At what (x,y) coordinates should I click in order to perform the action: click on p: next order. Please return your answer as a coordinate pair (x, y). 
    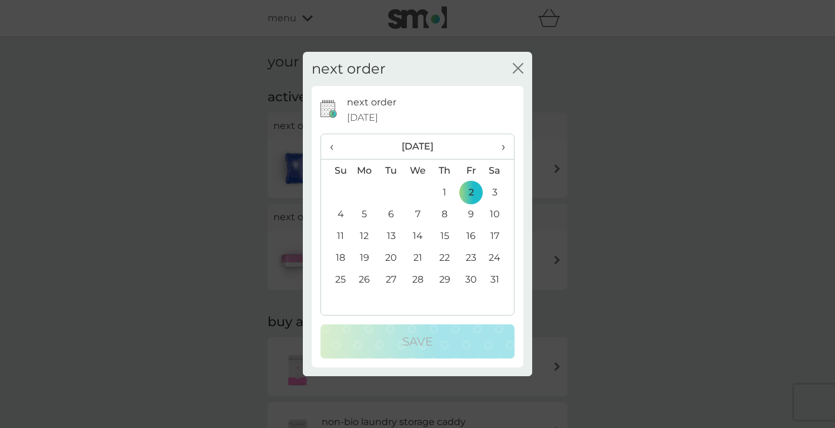
    Looking at the image, I should click on (372, 102).